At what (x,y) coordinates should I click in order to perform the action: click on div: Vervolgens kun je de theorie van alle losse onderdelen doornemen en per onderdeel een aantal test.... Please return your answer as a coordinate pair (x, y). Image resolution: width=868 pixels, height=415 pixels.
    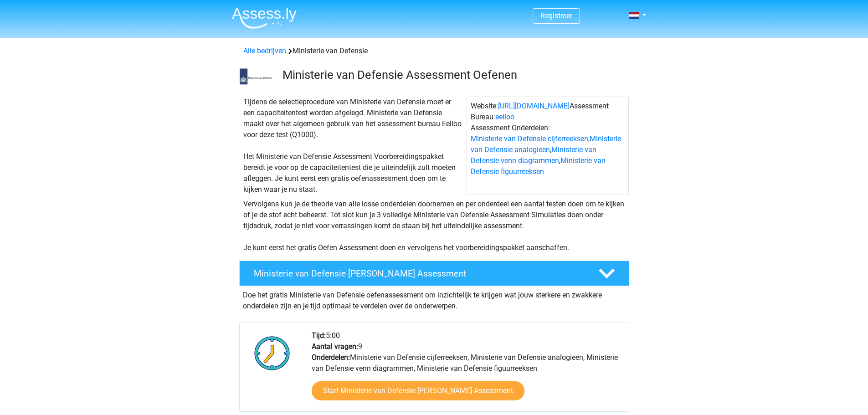
    Looking at the image, I should click on (434, 226).